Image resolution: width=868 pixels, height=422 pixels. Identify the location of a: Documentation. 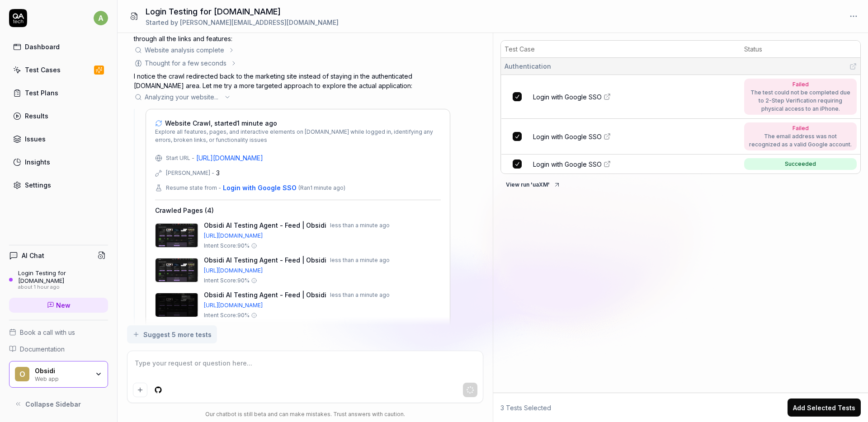
(59, 349).